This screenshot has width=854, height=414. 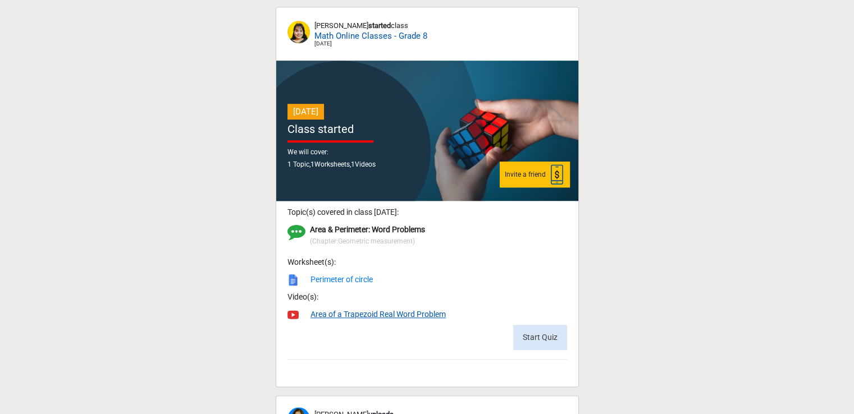 I want to click on p: We will cover:, so click(x=359, y=152).